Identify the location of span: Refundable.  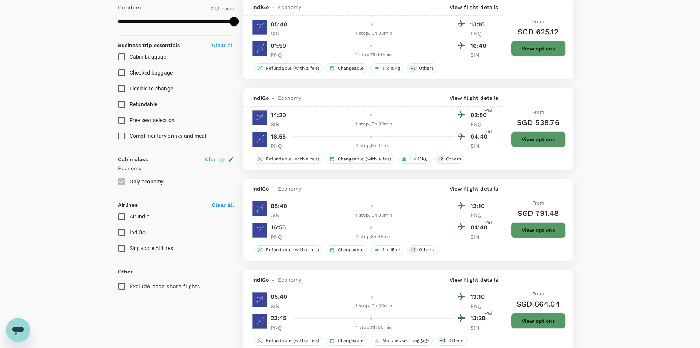
(144, 104).